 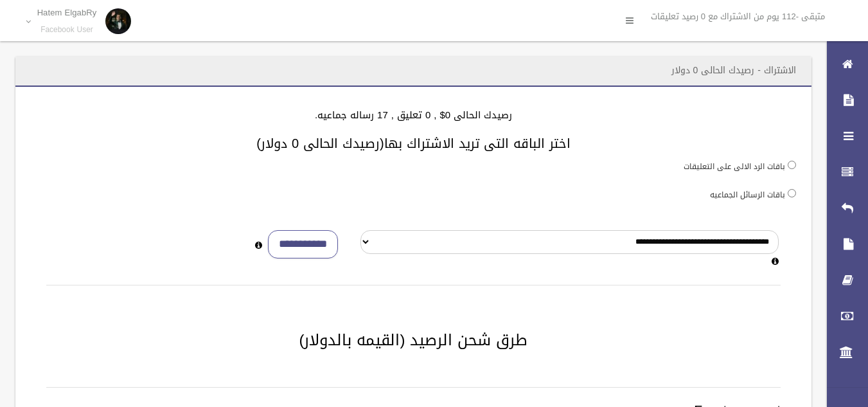 I want to click on label: باقات الرسائل الجماعيه, so click(x=748, y=195).